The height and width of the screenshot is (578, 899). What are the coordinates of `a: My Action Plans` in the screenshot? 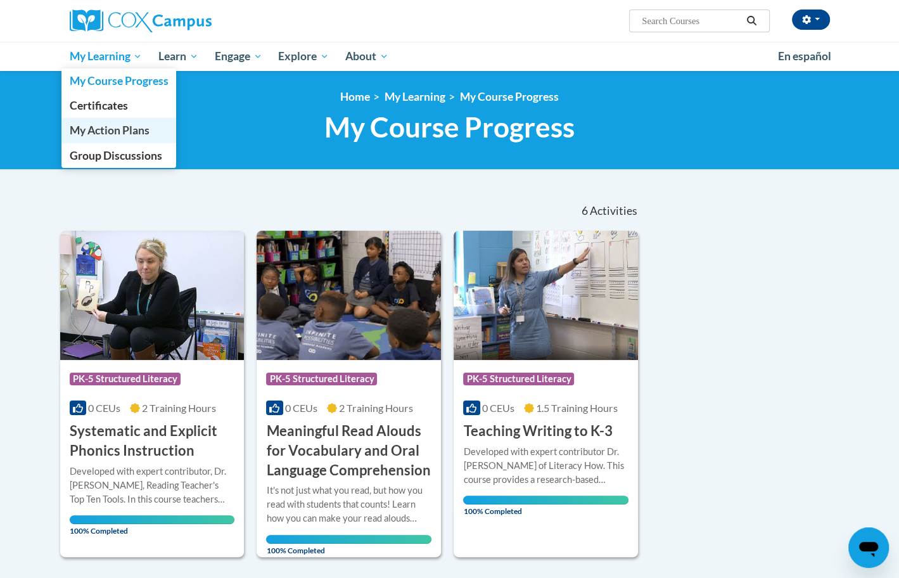 It's located at (119, 130).